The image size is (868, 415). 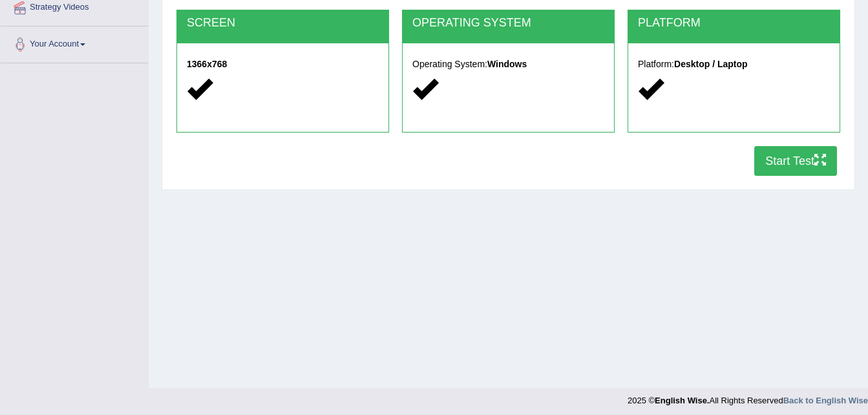 What do you see at coordinates (207, 64) in the screenshot?
I see `strong: 1366x768` at bounding box center [207, 64].